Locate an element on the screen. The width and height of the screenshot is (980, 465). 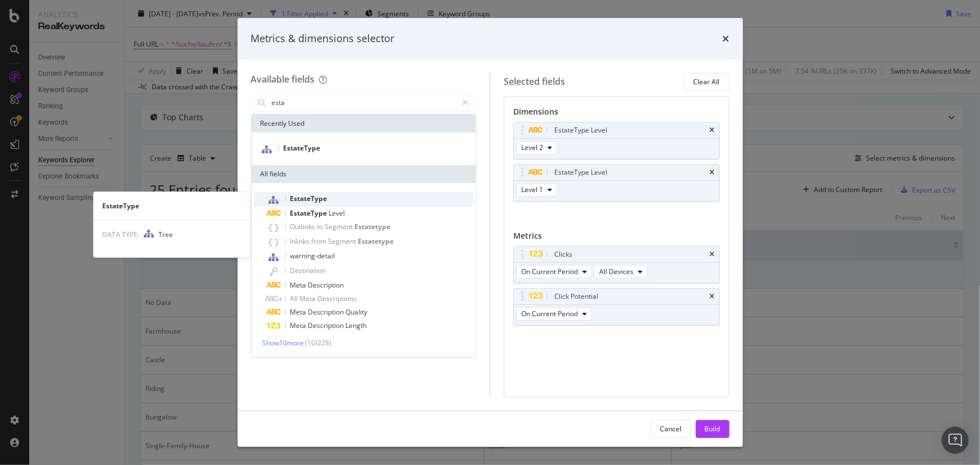
div: Build is located at coordinates (713, 429).